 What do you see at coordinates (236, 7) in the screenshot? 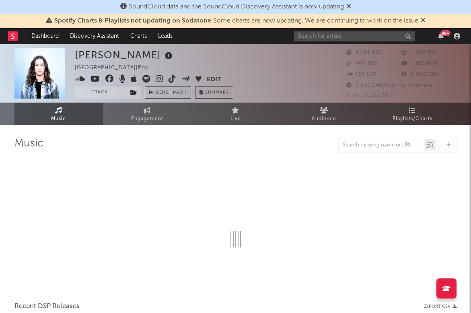
I see `span: SoundCloud data and the SoundCloud Discovery Assistant is now updating` at bounding box center [236, 7].